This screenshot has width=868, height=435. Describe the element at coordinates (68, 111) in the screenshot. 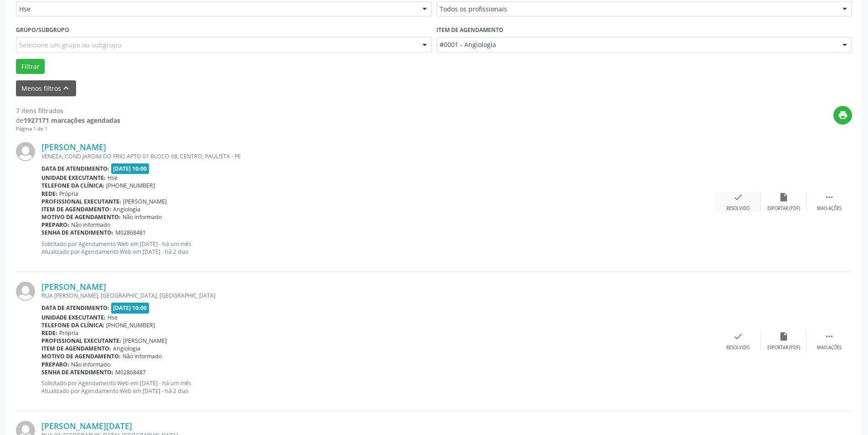

I see `div: 7 itens filtrados` at that location.